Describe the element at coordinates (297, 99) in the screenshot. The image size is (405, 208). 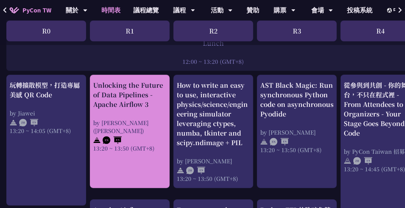
I see `div: AST Black Magic: Run synchronous Python code on asynchronous Pyodide` at that location.